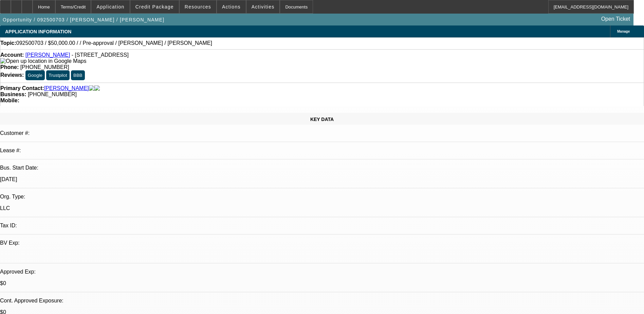 This screenshot has height=314, width=644. What do you see at coordinates (154, 7) in the screenshot?
I see `span: Credit Package` at bounding box center [154, 7].